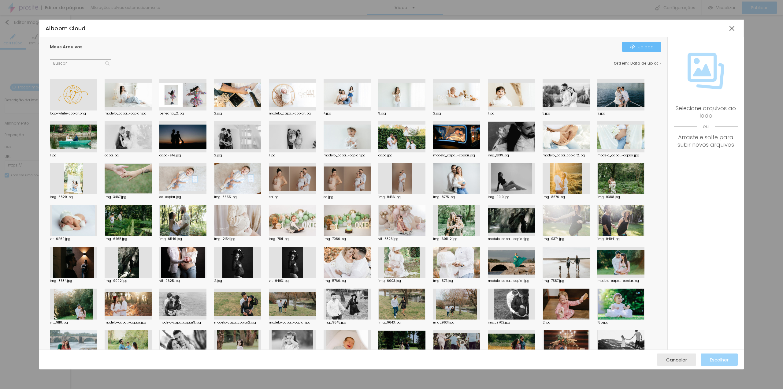  What do you see at coordinates (238, 322) in the screenshot?
I see `div: modelo-capa...copiar2.jpg` at bounding box center [238, 322].